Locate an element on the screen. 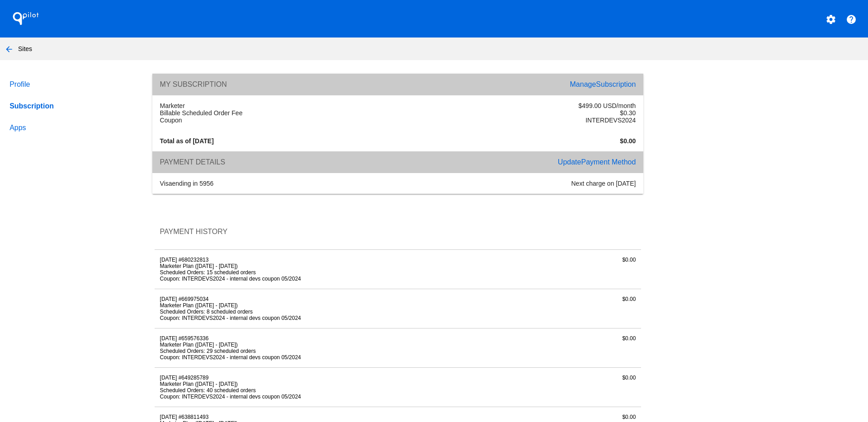 This screenshot has width=868, height=422. li: Scheduled Orders: 8 scheduled orders is located at coordinates (317, 311).